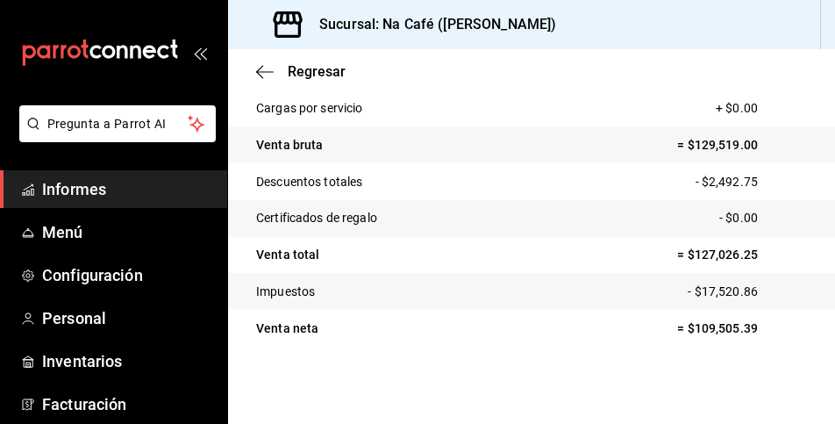  I want to click on font: Regresar, so click(317, 71).